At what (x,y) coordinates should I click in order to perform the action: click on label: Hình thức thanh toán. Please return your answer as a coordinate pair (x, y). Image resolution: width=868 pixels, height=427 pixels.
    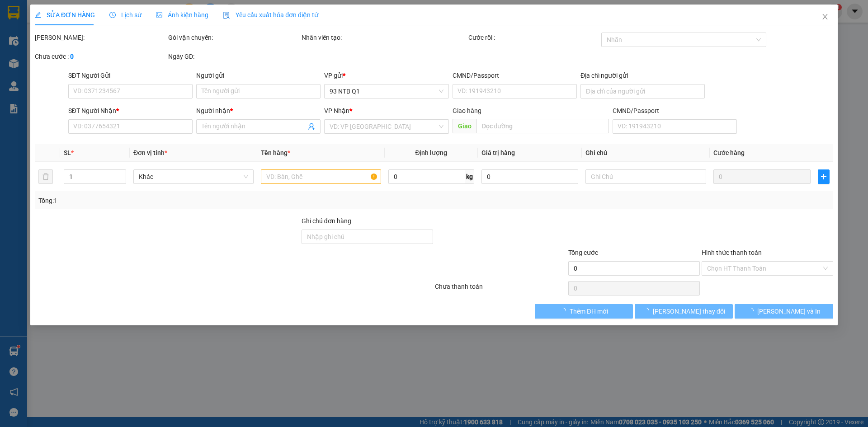
    Looking at the image, I should click on (732, 253).